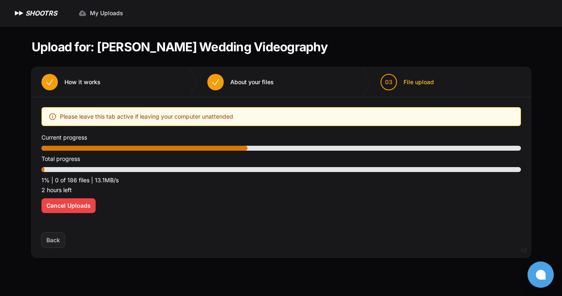  Describe the element at coordinates (19, 13) in the screenshot. I see `img: SHOOTRS` at that location.